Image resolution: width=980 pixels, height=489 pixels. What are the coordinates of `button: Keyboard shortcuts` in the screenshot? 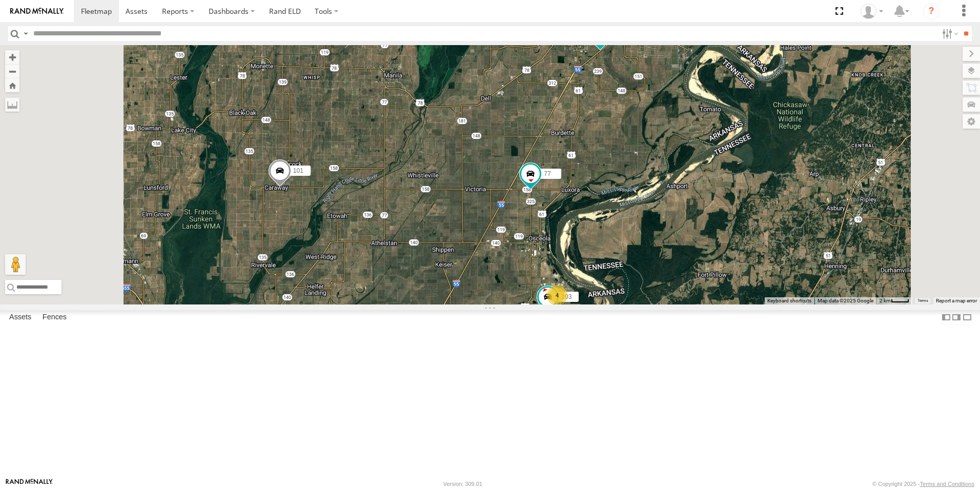 It's located at (789, 301).